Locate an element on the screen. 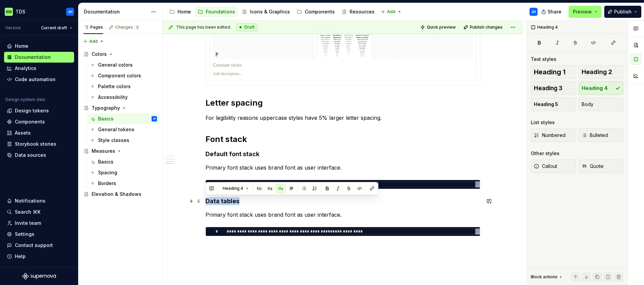 This screenshot has width=644, height=285. a: Supernova Logo is located at coordinates (39, 276).